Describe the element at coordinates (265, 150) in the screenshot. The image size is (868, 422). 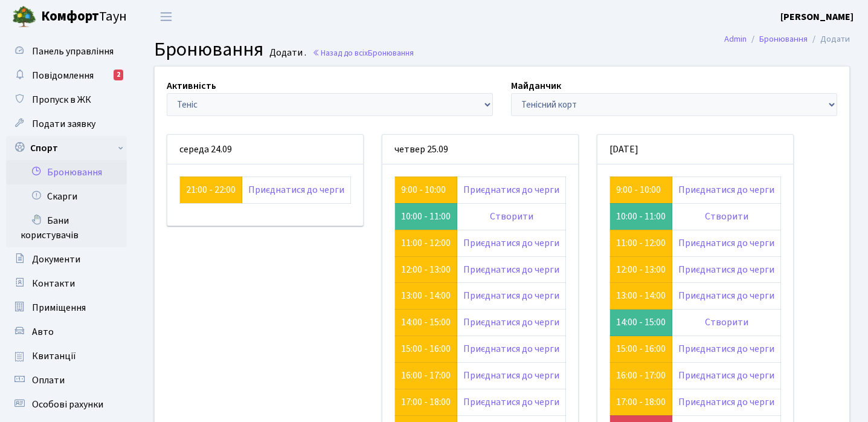
I see `div: середа 24.09` at that location.